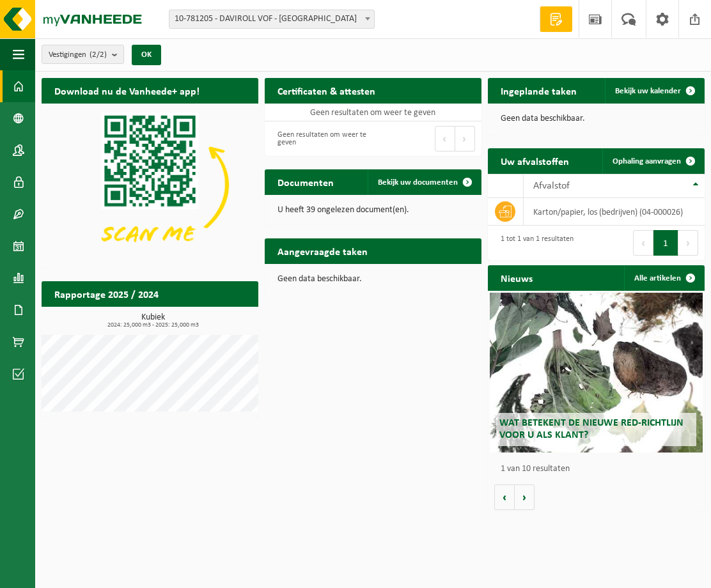  What do you see at coordinates (326, 90) in the screenshot?
I see `h2: Certificaten & attesten` at bounding box center [326, 90].